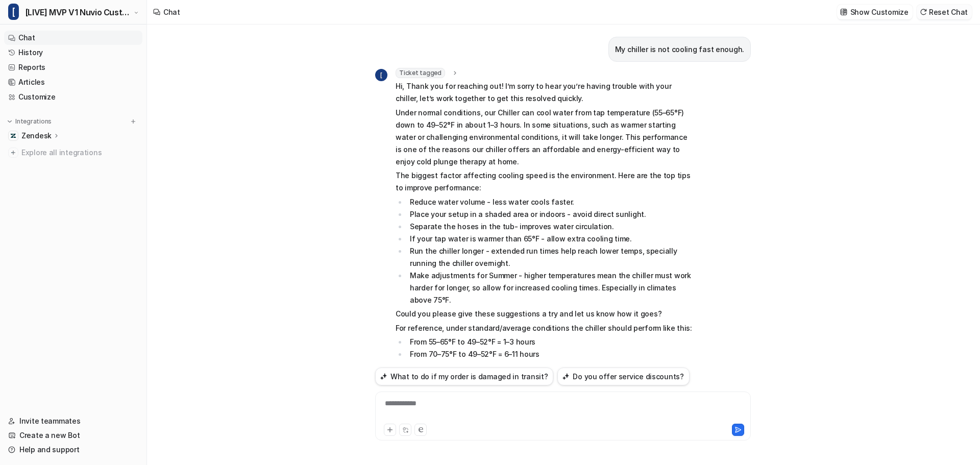 This screenshot has width=980, height=465. Describe the element at coordinates (875, 12) in the screenshot. I see `button: Show Customize` at that location.